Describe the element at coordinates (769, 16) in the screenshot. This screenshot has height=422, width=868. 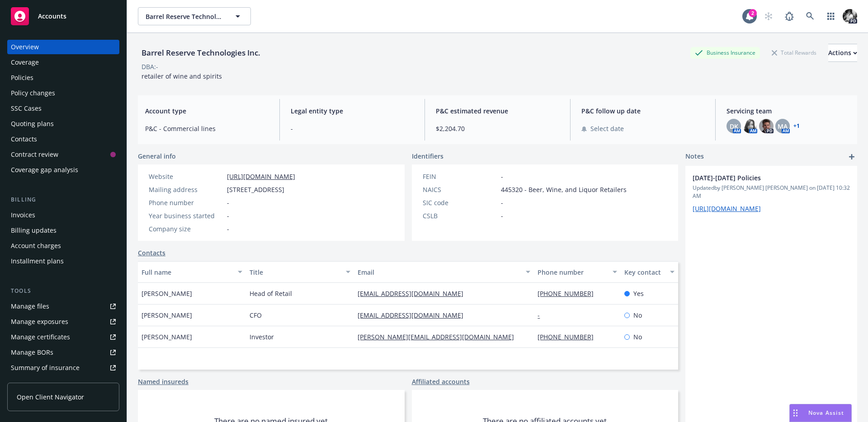
I see `a: Start snowing` at that location.